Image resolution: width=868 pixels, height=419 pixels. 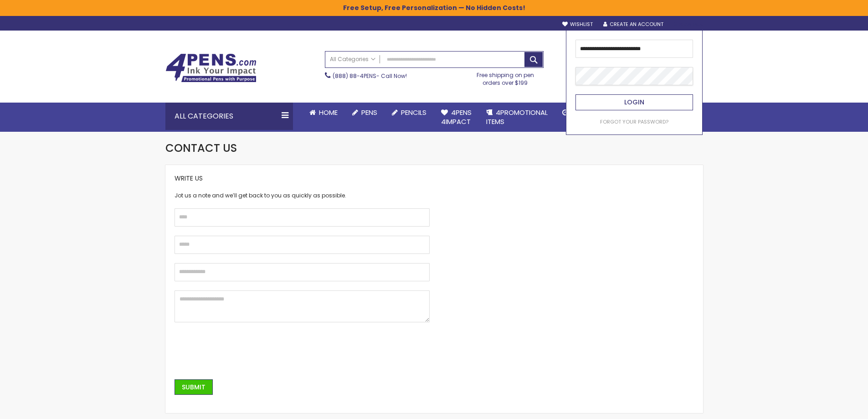 What do you see at coordinates (413, 112) in the screenshot?
I see `span: Pencils` at bounding box center [413, 112].